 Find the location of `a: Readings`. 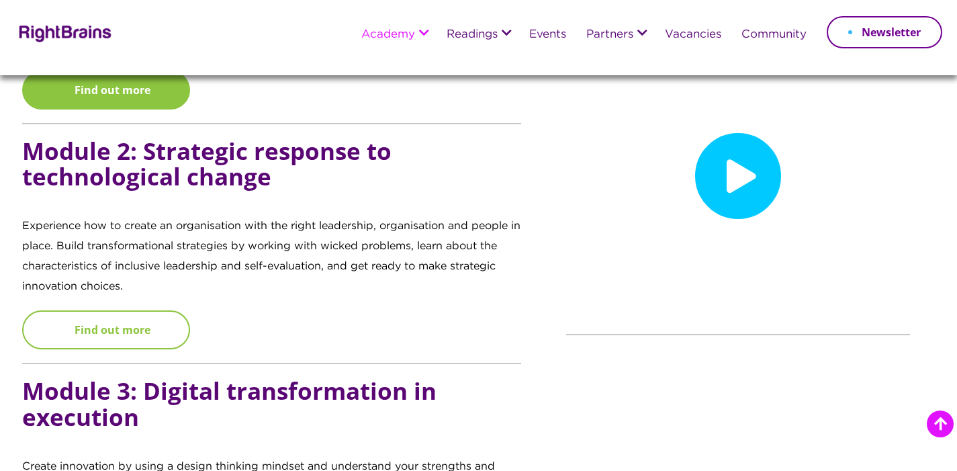

a: Readings is located at coordinates (472, 35).